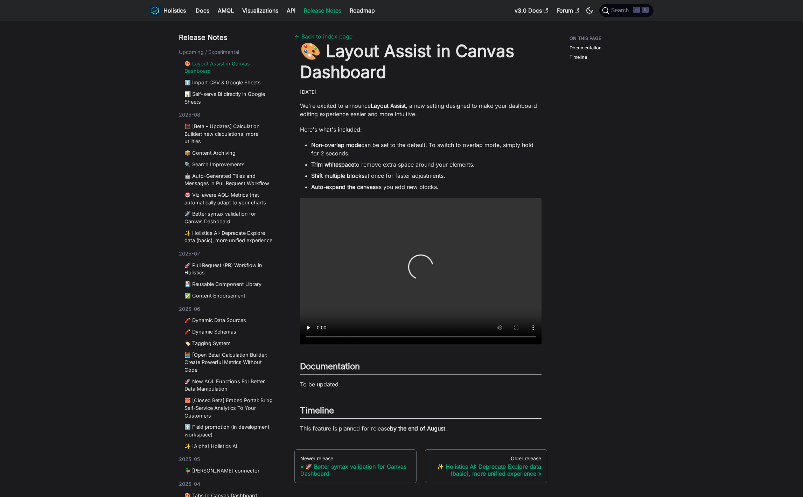 The height and width of the screenshot is (497, 803). I want to click on p: We're excited to announce , a new setting designed to make your dashboard editing experience easi..., so click(421, 110).